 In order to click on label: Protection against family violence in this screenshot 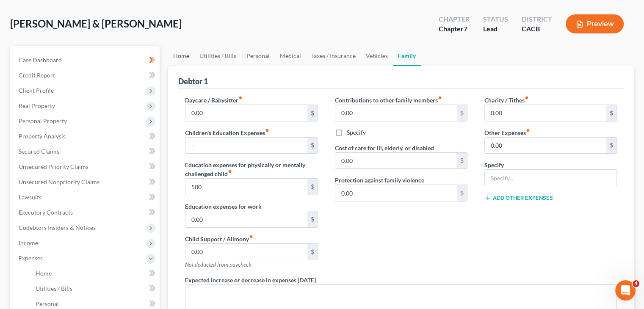, I will do `click(379, 180)`.